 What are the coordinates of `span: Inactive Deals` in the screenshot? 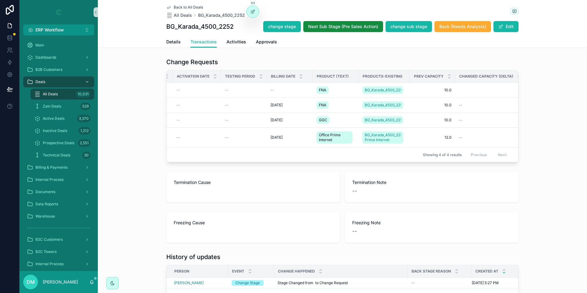 It's located at (55, 131).